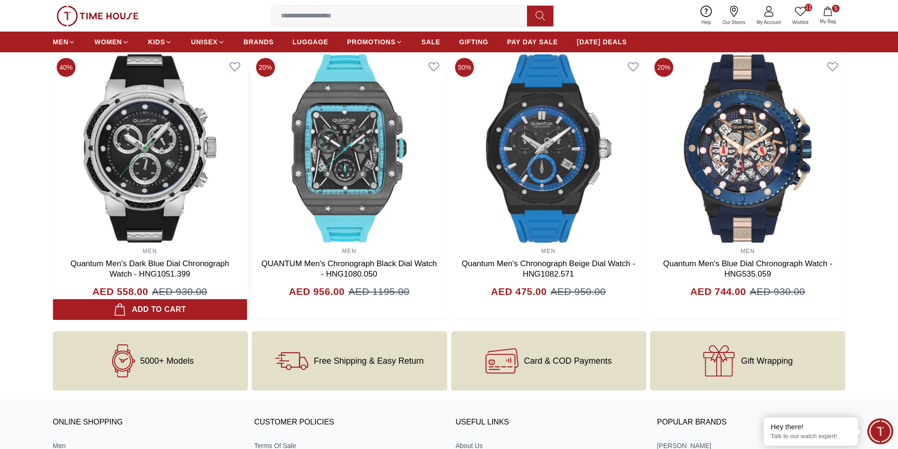  I want to click on span: Card & COD Payments, so click(568, 361).